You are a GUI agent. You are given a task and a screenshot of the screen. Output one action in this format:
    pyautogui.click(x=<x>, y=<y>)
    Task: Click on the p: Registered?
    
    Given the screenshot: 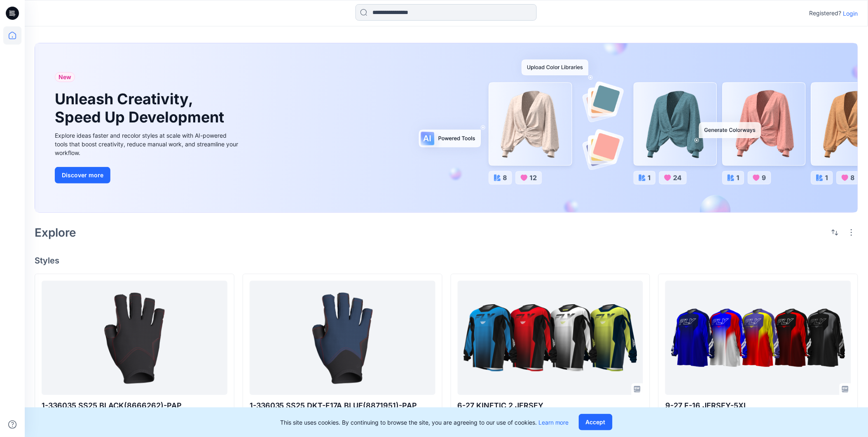 What is the action you would take?
    pyautogui.click(x=826, y=13)
    